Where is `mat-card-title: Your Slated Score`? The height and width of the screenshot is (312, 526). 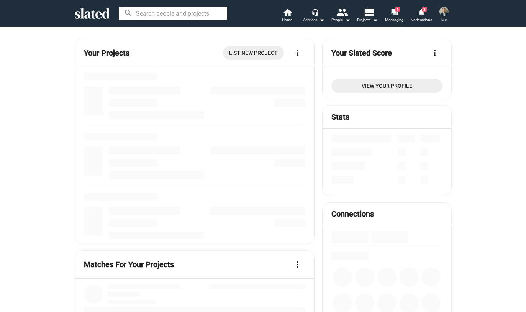
mat-card-title: Your Slated Score is located at coordinates (362, 53).